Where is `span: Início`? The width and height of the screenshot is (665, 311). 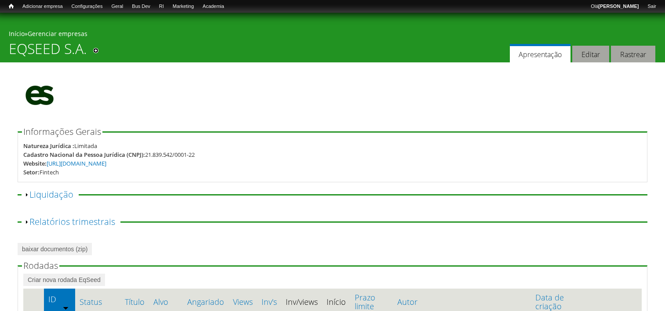
span: Início is located at coordinates (11, 6).